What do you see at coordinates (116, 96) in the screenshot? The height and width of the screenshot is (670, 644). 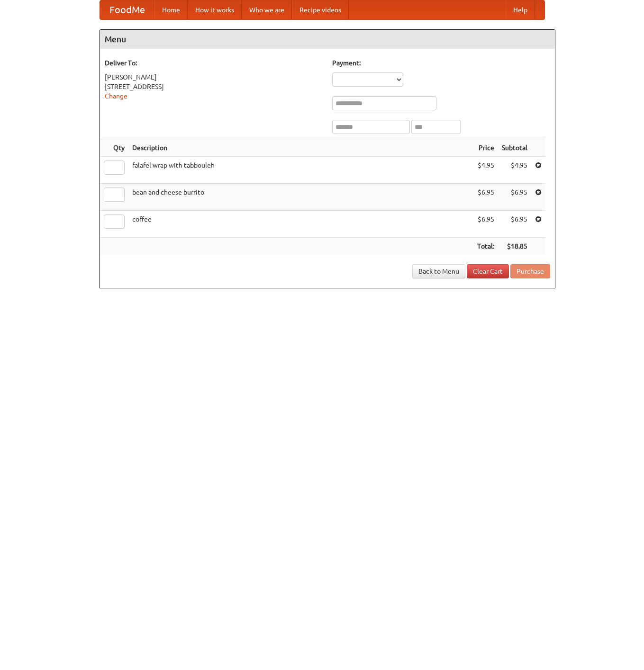 I see `a: Change` at bounding box center [116, 96].